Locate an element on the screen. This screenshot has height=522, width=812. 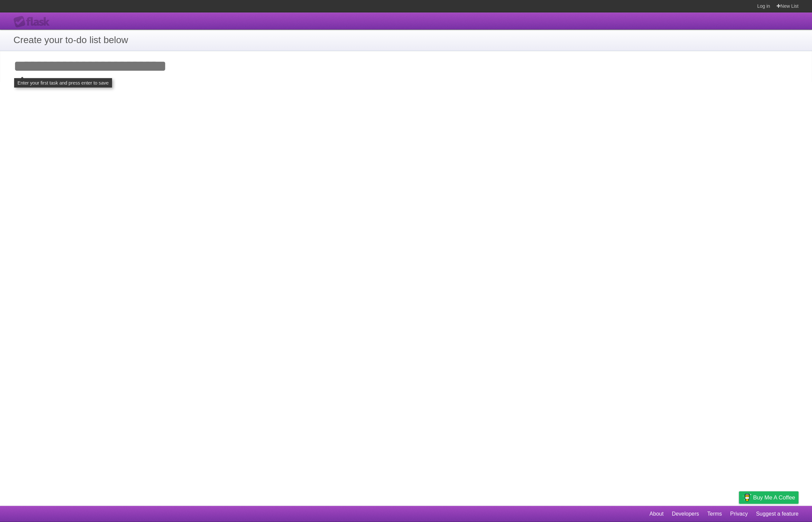
span: Buy me a coffee is located at coordinates (774, 497).